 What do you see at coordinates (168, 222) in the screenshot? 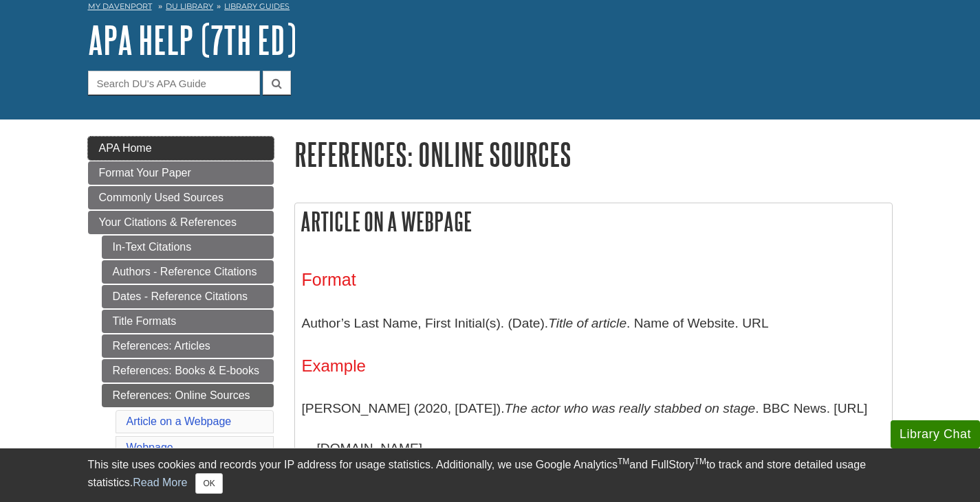
I see `span: Your Citations & References` at bounding box center [168, 222].